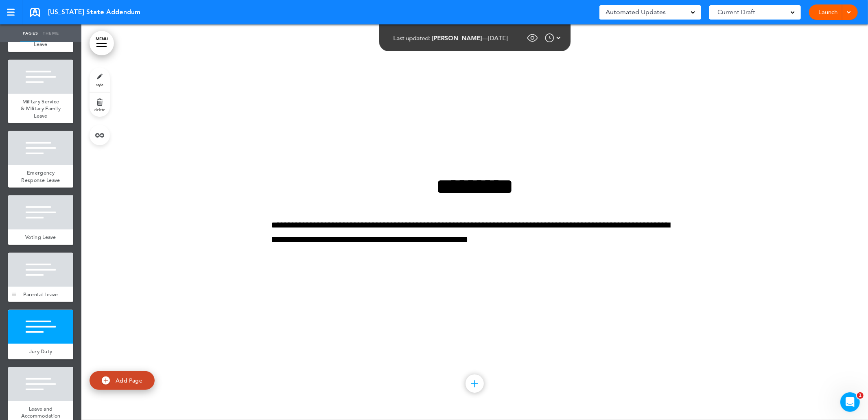 This screenshot has width=868, height=420. I want to click on a: Theme, so click(51, 33).